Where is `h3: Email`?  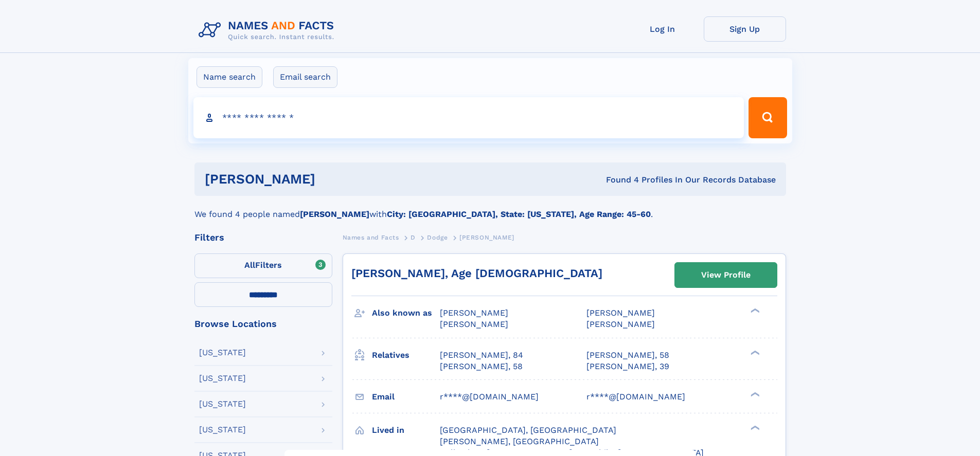
h3: Email is located at coordinates (406, 397).